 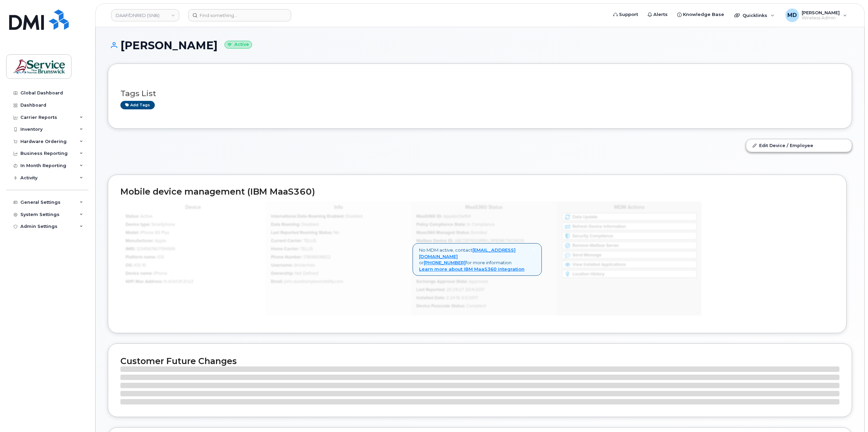 What do you see at coordinates (480, 93) in the screenshot?
I see `h3: Tags List` at bounding box center [480, 93].